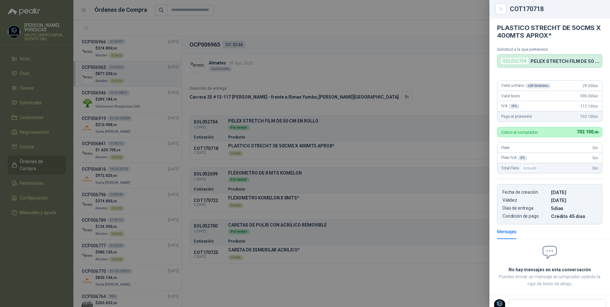 The height and width of the screenshot is (307, 610). Describe the element at coordinates (556, 9) in the screenshot. I see `div: COT170718` at that location.